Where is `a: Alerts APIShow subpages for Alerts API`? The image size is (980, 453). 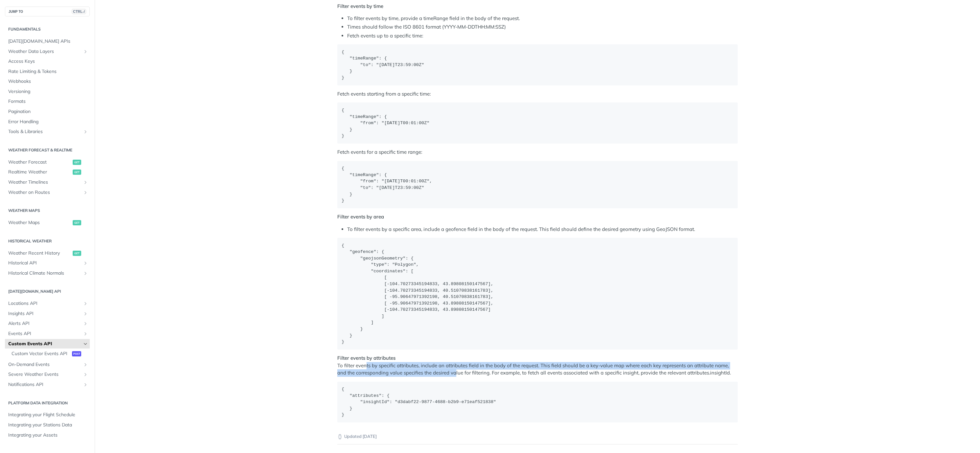
a: Alerts APIShow subpages for Alerts API is located at coordinates (47, 323).